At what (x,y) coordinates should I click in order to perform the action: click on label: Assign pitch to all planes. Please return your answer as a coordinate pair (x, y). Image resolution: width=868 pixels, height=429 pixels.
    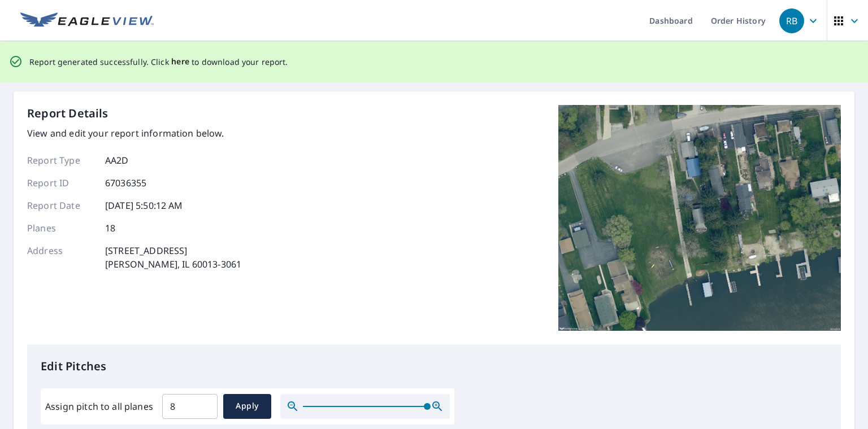
    Looking at the image, I should click on (99, 406).